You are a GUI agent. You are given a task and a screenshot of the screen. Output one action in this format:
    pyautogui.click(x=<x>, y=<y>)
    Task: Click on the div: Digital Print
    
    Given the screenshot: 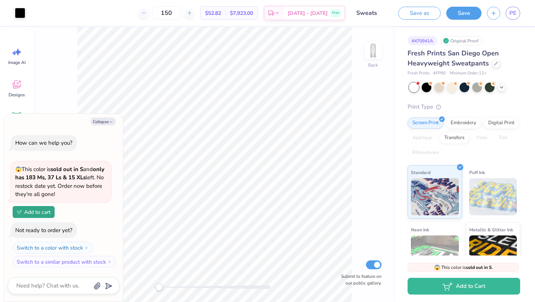 What is the action you would take?
    pyautogui.click(x=501, y=123)
    